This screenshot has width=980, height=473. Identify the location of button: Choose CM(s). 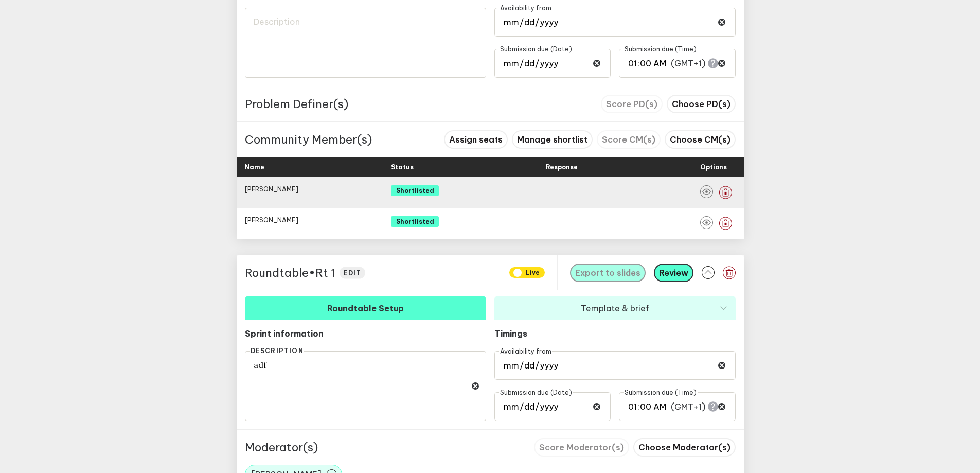
(700, 140).